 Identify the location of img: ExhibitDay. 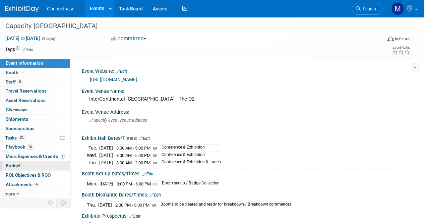
(22, 9).